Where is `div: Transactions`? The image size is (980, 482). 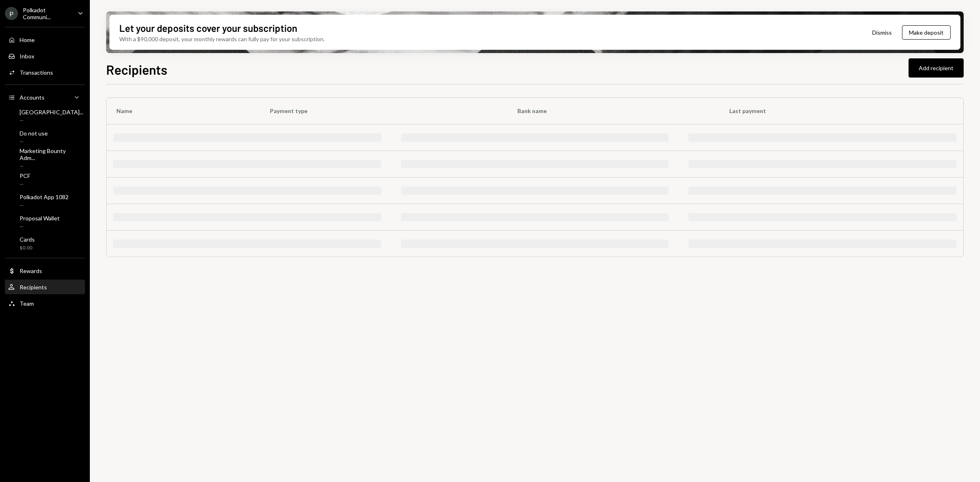
div: Transactions is located at coordinates (36, 72).